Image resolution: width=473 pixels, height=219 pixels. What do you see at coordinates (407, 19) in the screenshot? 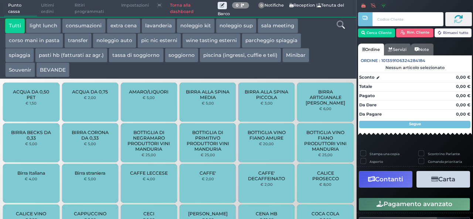
I see `input: Codice Cliente` at bounding box center [407, 19].